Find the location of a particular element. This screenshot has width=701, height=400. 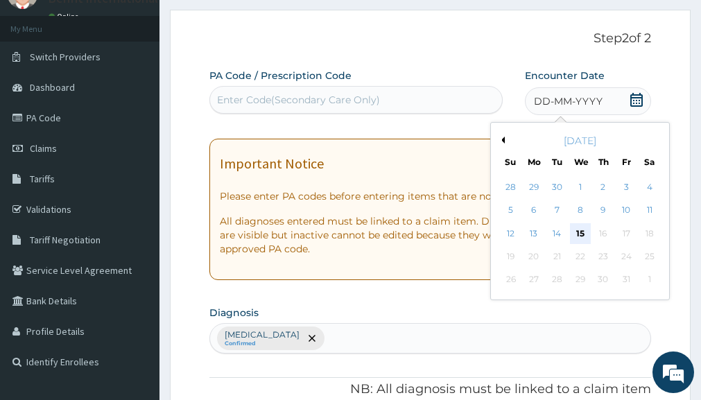

div: Not available Saturday, November 1st, 2025 is located at coordinates (650, 280).